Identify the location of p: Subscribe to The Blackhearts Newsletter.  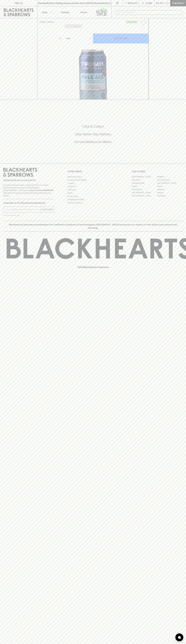
(29, 203).